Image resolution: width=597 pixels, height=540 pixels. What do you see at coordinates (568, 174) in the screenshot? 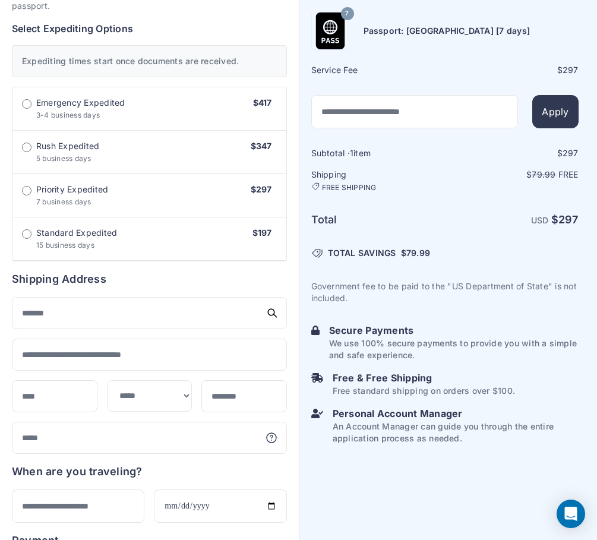
I see `span: Free` at bounding box center [568, 174].